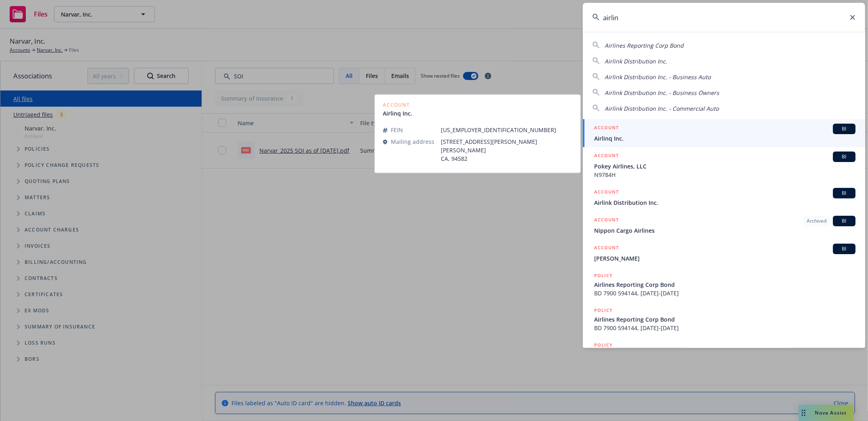 The height and width of the screenshot is (421, 868). Describe the element at coordinates (662, 108) in the screenshot. I see `span: Airlink Distribution Inc. - Commercial Auto` at that location.